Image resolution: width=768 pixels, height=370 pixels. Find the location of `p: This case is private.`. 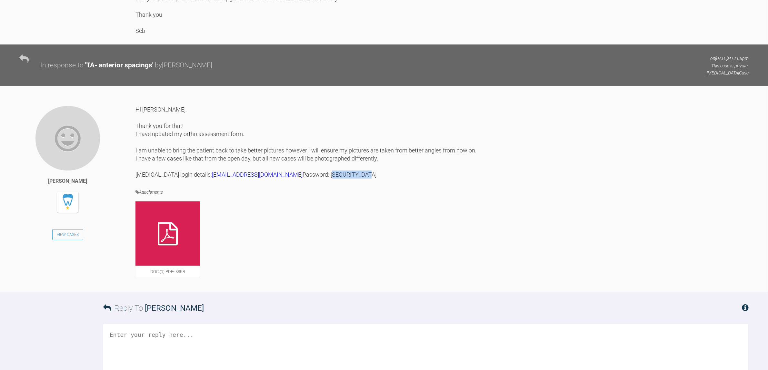

p: This case is private. is located at coordinates (728, 66).